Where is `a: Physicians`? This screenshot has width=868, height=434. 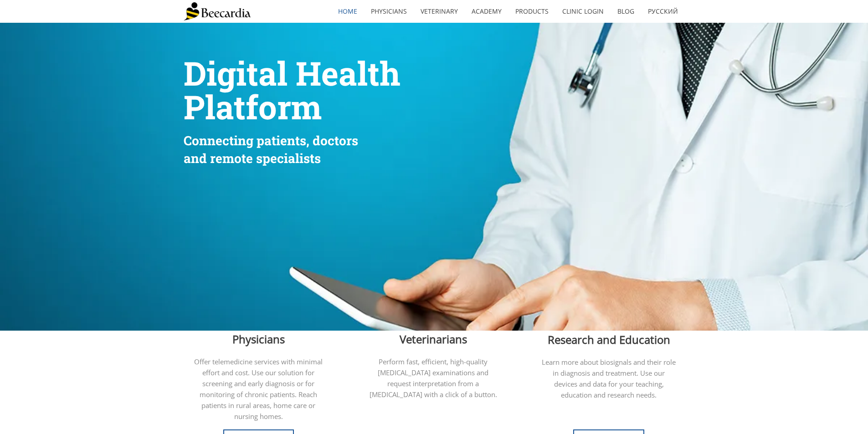 a: Physicians is located at coordinates (388, 11).